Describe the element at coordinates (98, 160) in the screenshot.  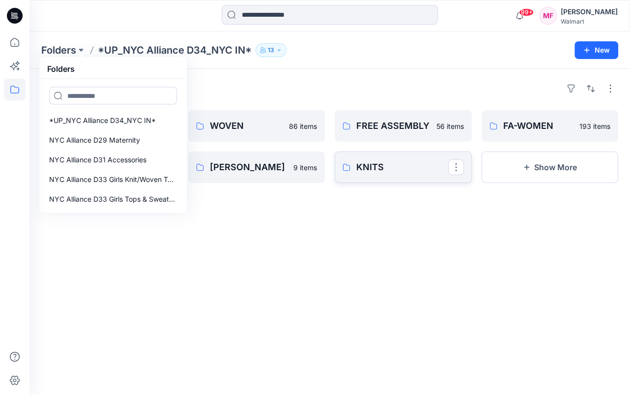
I see `p: NYC Alliance D31 Accessories` at that location.